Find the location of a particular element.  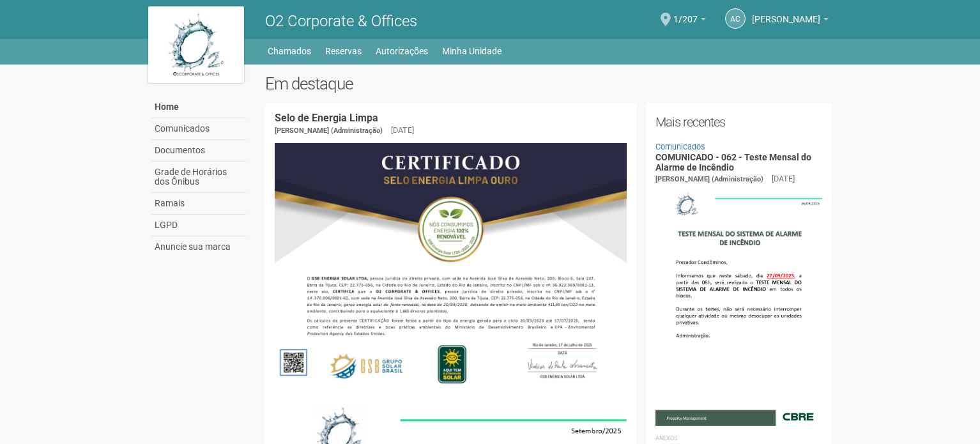

a: 1/207 is located at coordinates (690, 21).